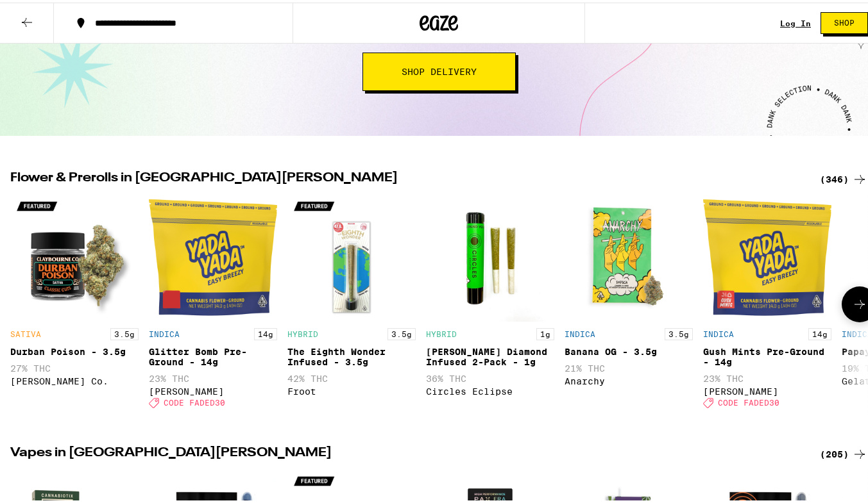 The image size is (868, 503). Describe the element at coordinates (490, 389) in the screenshot. I see `div: Circles Eclipse` at that location.